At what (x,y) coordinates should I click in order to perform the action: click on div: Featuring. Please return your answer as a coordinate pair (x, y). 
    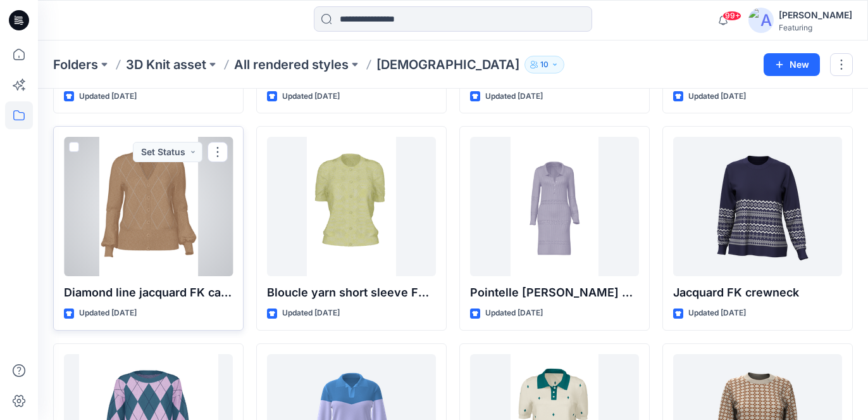
    Looking at the image, I should click on (815, 27).